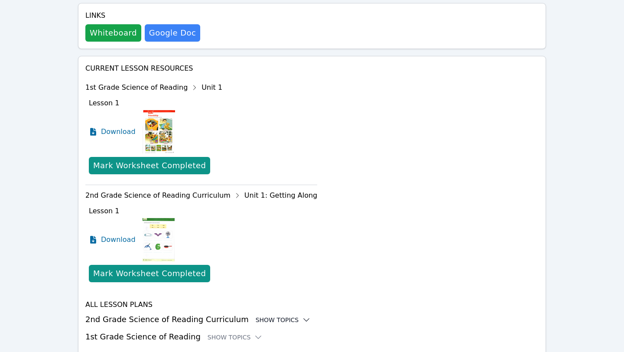 The width and height of the screenshot is (624, 352). Describe the element at coordinates (172, 33) in the screenshot. I see `a: Google Doc` at that location.